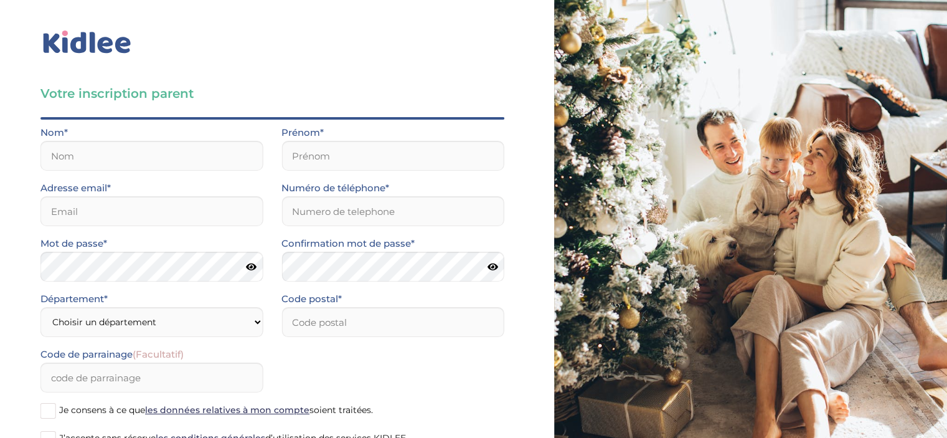 This screenshot has height=438, width=947. Describe the element at coordinates (303, 133) in the screenshot. I see `label: Prénom*` at that location.